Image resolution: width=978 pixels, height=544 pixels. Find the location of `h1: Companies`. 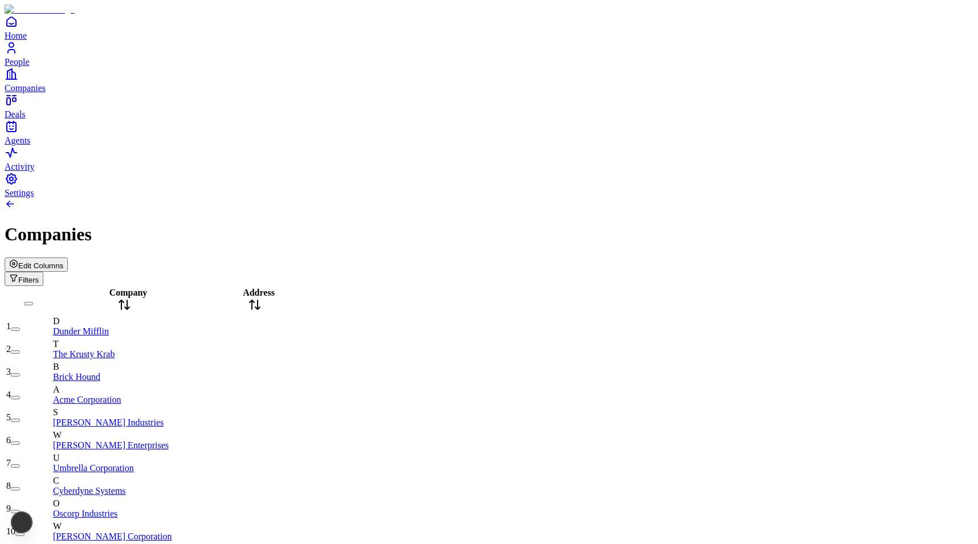

h1: Companies is located at coordinates (489, 234).